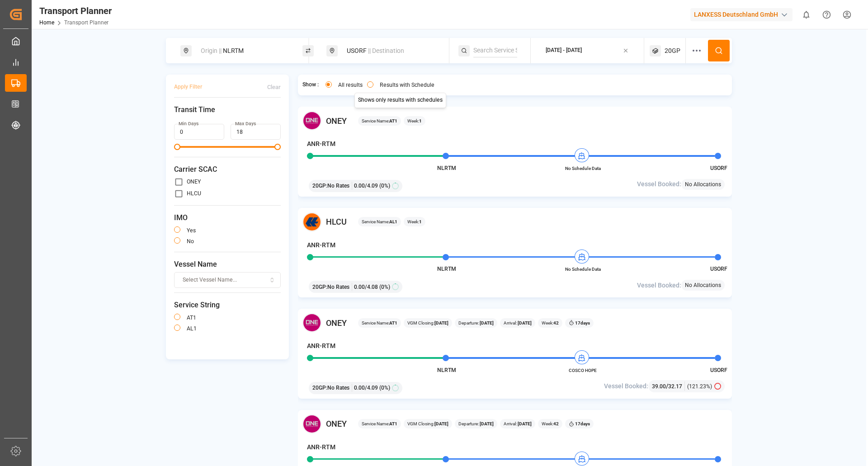 The height and width of the screenshot is (466, 868). What do you see at coordinates (245, 124) in the screenshot?
I see `label: Max Days` at bounding box center [245, 124].